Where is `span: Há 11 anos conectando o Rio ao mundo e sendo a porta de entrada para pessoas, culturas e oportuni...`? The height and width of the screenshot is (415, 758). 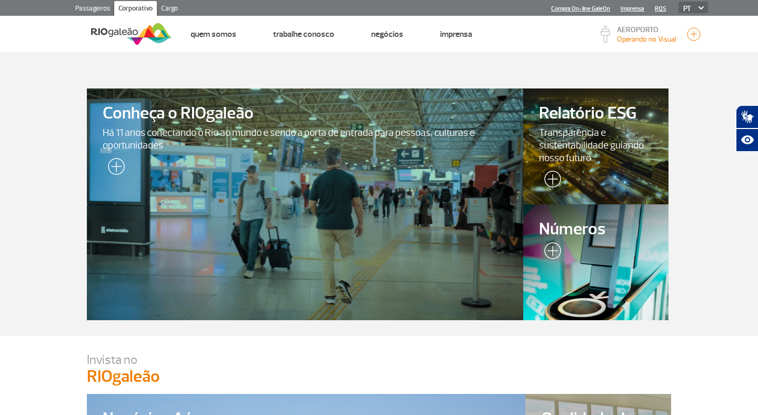 span: Há 11 anos conectando o Rio ao mundo e sendo a porta de entrada para pessoas, culturas e oportuni... is located at coordinates (305, 139).